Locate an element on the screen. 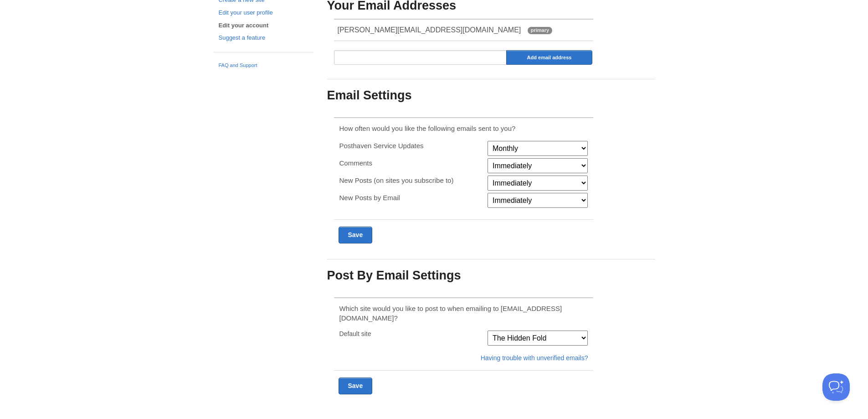 This screenshot has width=868, height=419. p: Posthaven Service Updates is located at coordinates (411, 146).